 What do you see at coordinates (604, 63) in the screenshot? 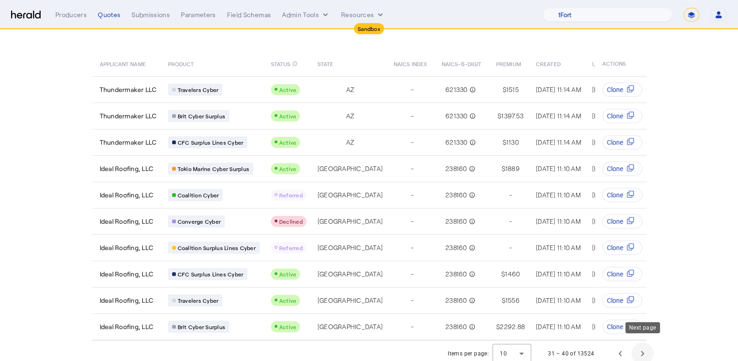
I see `span: UPDATED` at bounding box center [604, 63].